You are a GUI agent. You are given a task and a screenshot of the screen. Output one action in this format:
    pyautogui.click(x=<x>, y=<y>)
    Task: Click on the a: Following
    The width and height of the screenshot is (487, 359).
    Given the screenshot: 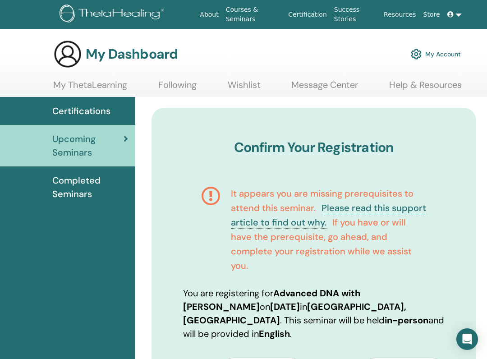 What is the action you would take?
    pyautogui.click(x=177, y=88)
    